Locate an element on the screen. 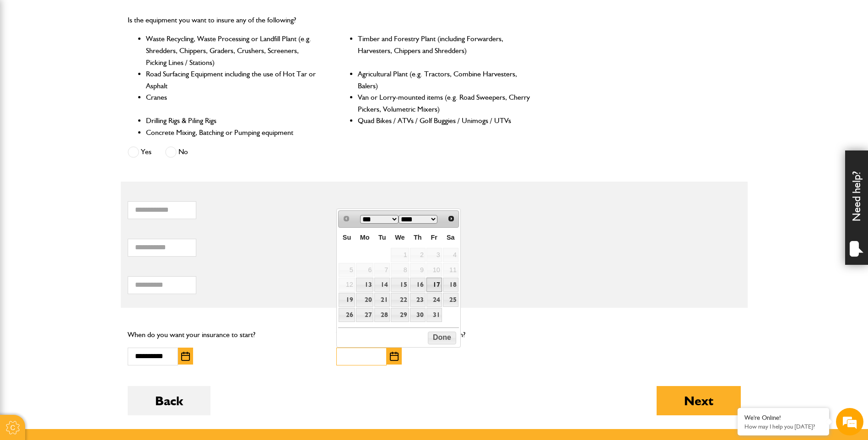 Image resolution: width=868 pixels, height=440 pixels. a: 31 is located at coordinates (435, 315).